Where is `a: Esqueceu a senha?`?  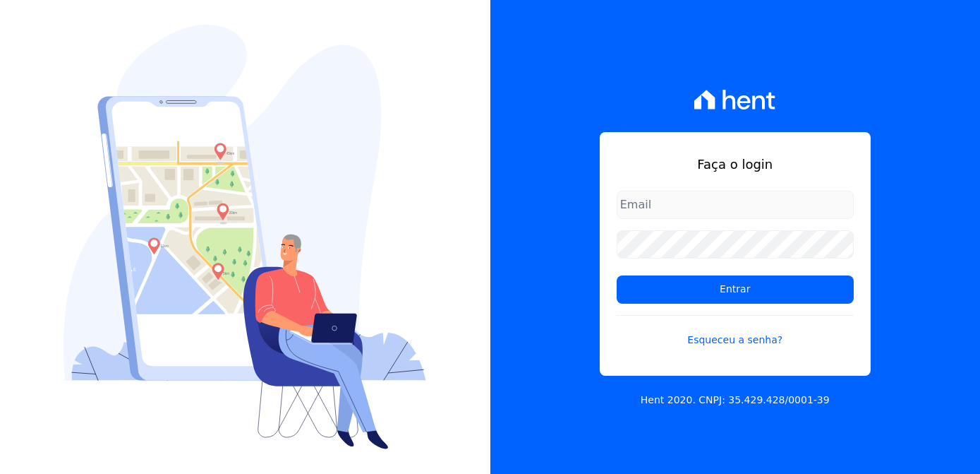 a: Esqueceu a senha? is located at coordinates (736, 331).